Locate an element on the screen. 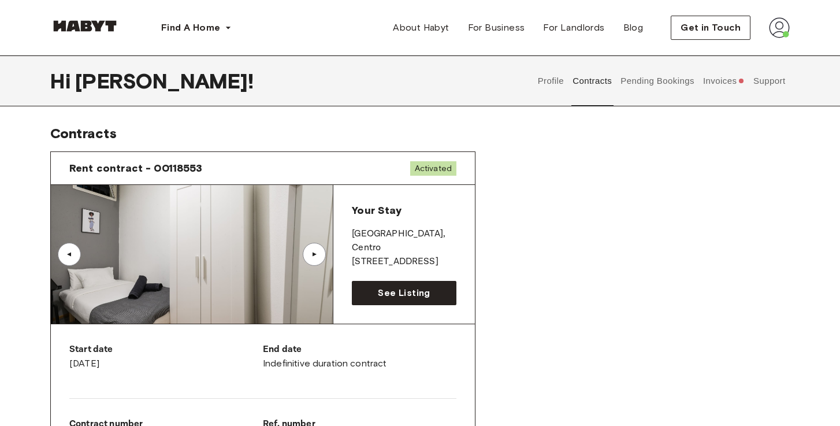  a: For Landlords is located at coordinates (574, 28).